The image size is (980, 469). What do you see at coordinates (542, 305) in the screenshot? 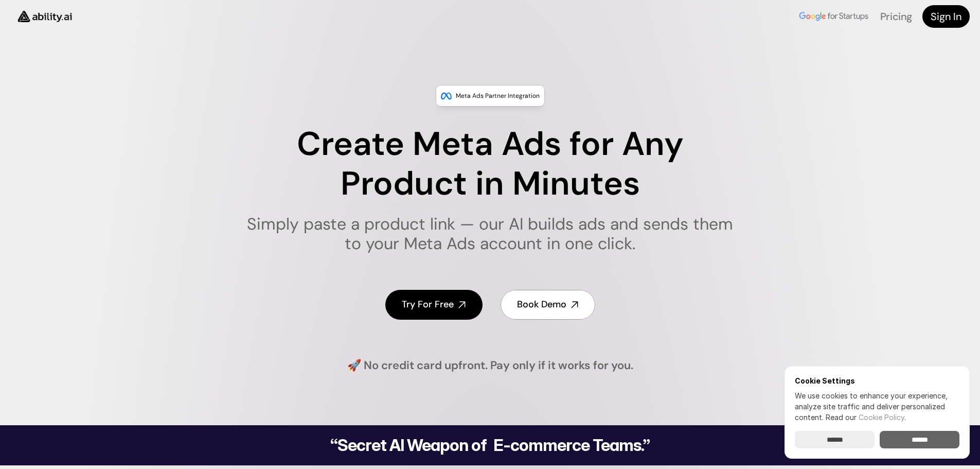
I see `h4: Book Demo` at bounding box center [542, 305].